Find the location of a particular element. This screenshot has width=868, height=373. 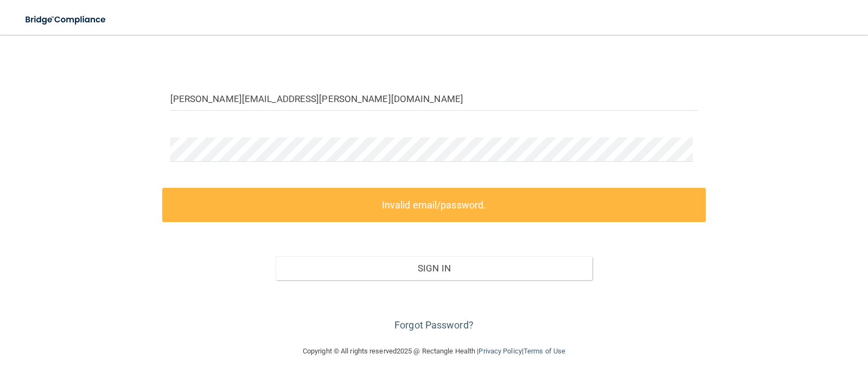

img: bridge_compliance_login_screen.278c3ca4.svg is located at coordinates (66, 20).